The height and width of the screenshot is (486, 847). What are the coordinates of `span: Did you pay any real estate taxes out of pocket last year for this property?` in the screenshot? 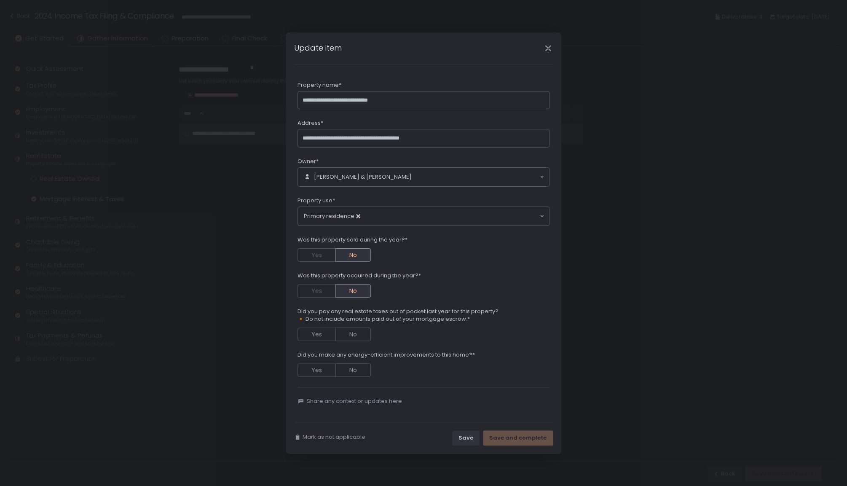 It's located at (398, 312).